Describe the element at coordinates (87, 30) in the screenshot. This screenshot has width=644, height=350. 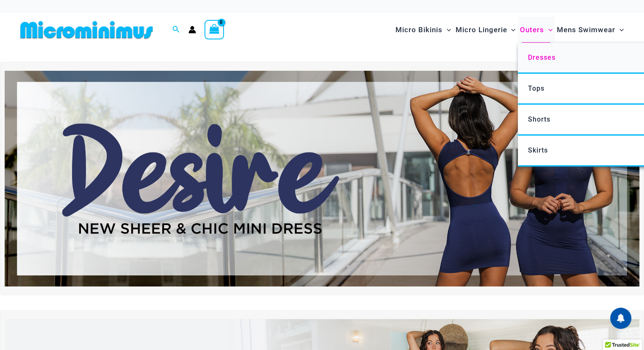
I see `img: MM SHOP LOGO FLAT` at that location.